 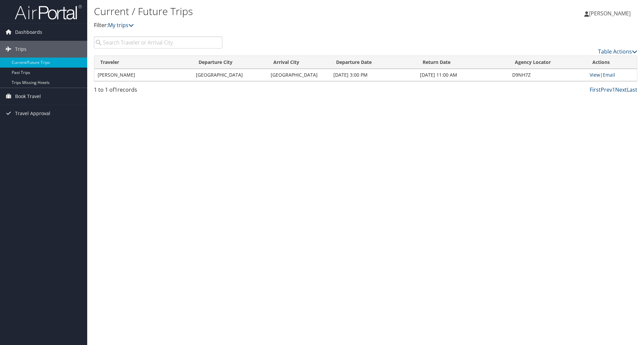 What do you see at coordinates (614, 90) in the screenshot?
I see `a: 1` at bounding box center [614, 90].